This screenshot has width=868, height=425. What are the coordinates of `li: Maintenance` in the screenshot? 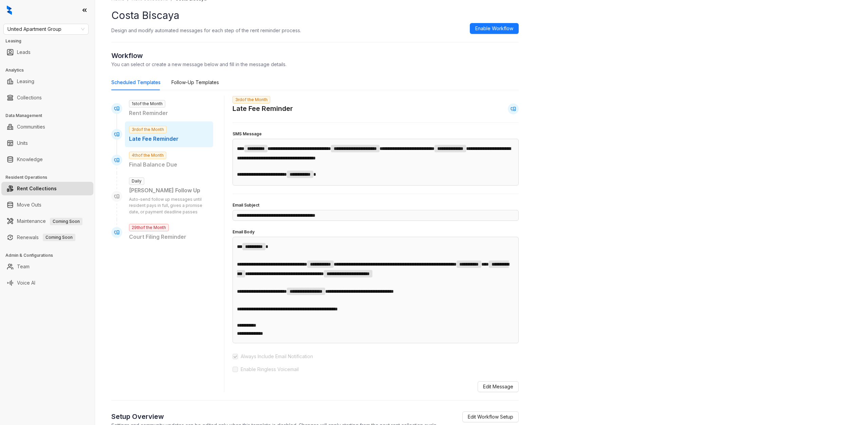 It's located at (47, 221).